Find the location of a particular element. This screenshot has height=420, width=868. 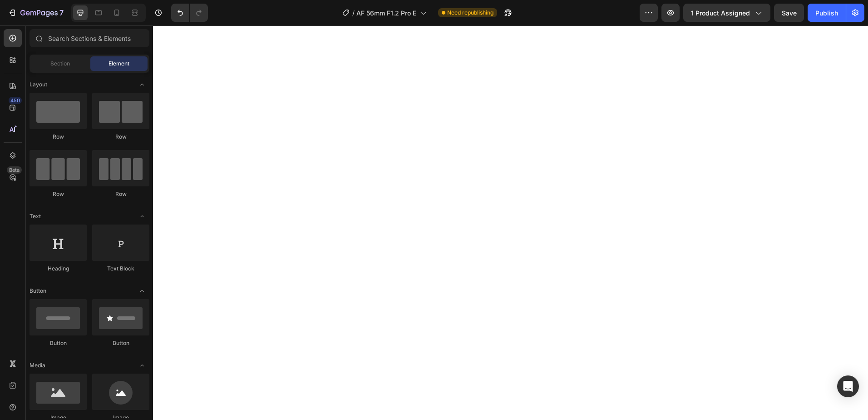

div: Publish is located at coordinates (827, 13).